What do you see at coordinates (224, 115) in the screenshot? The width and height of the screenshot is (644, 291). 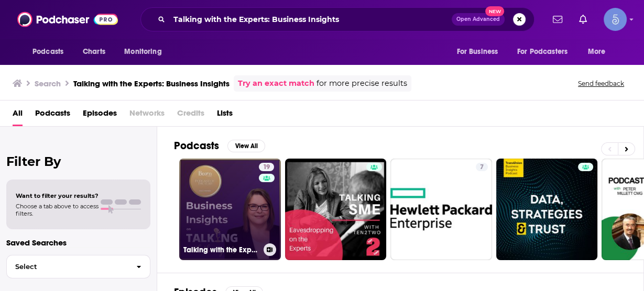 I see `span: Lists` at bounding box center [224, 115].